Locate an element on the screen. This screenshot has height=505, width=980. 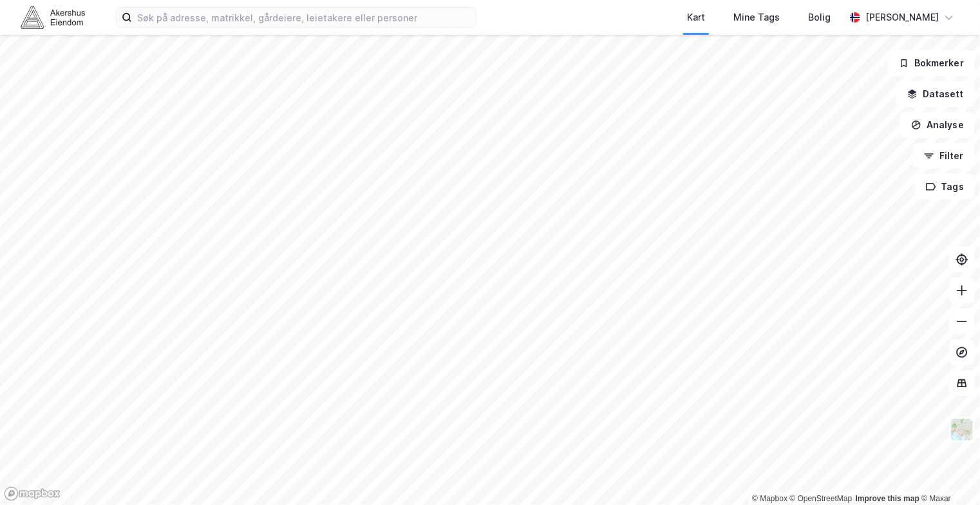
a: Mapbox is located at coordinates (770, 499).